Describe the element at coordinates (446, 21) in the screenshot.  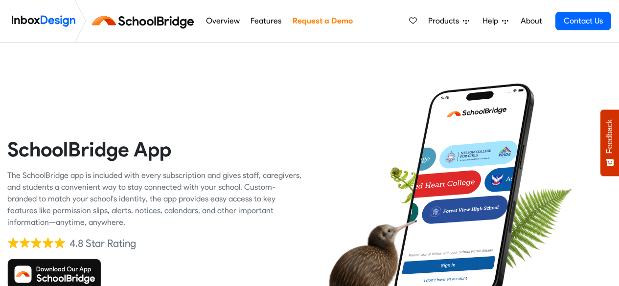
I see `span: Products` at that location.